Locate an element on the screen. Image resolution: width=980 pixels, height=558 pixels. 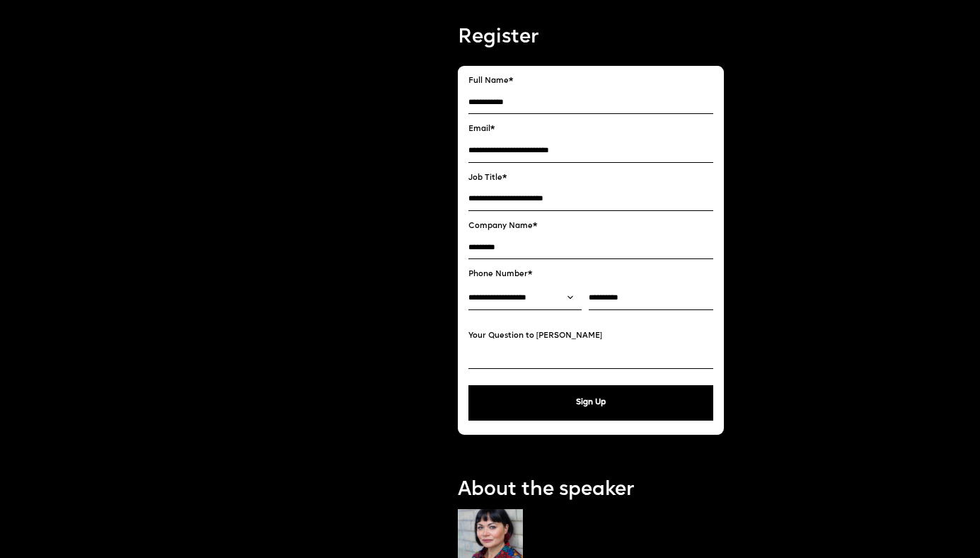
label: Job Title is located at coordinates (591, 178).